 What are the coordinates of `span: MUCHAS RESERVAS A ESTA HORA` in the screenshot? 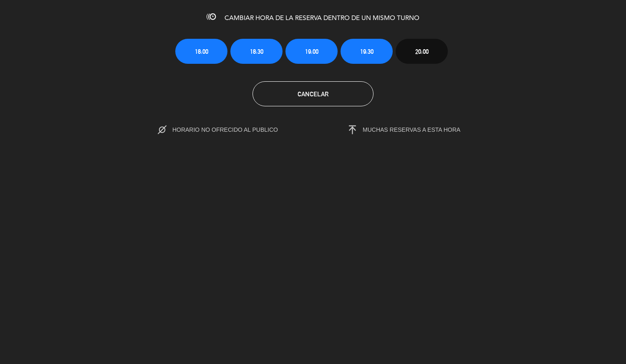 It's located at (411, 130).